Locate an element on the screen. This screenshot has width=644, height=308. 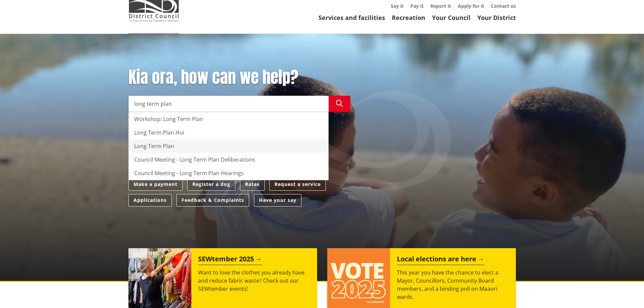
a: Make a payment is located at coordinates (155, 184).